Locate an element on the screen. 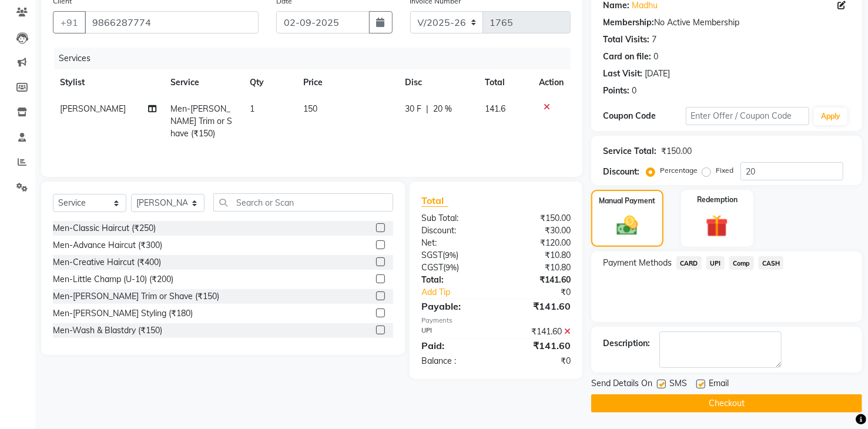  img: _gift.svg is located at coordinates (717, 225).